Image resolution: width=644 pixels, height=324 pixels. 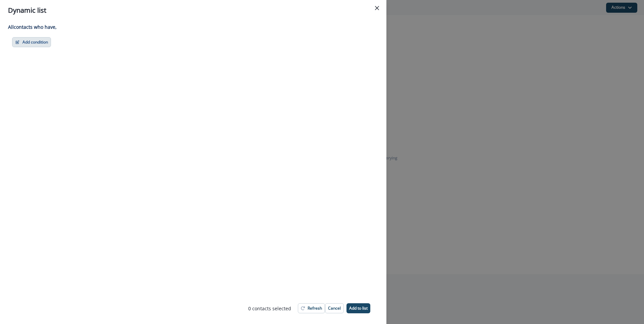 I want to click on p: Add to list, so click(x=358, y=308).